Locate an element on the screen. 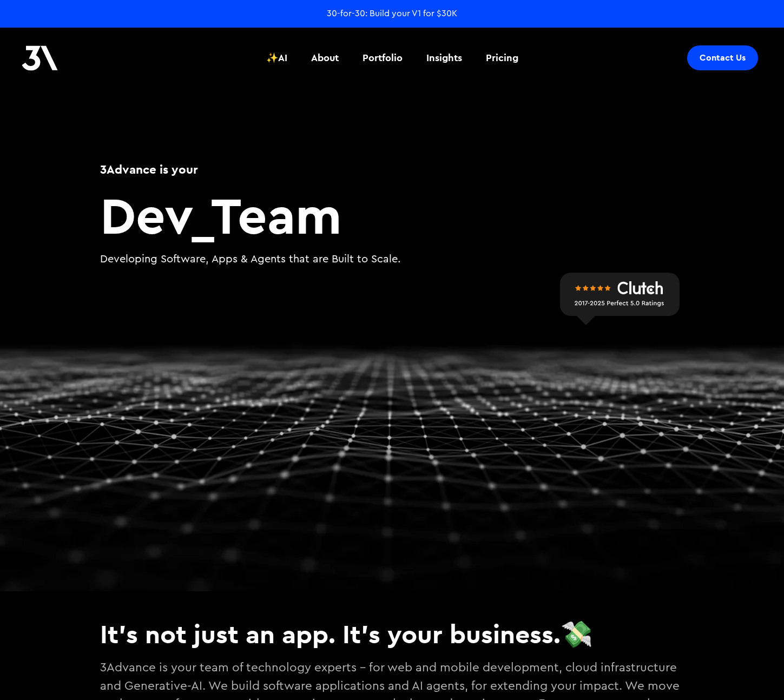 Image resolution: width=784 pixels, height=700 pixels. div: 30-for-30: Build your V1 for $30K is located at coordinates (392, 14).